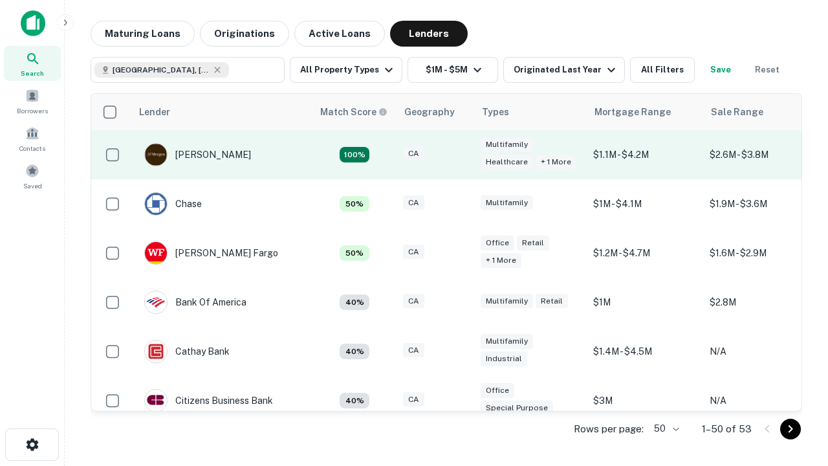 This screenshot has width=828, height=466. What do you see at coordinates (645, 302) in the screenshot?
I see `td: $1M` at bounding box center [645, 302].